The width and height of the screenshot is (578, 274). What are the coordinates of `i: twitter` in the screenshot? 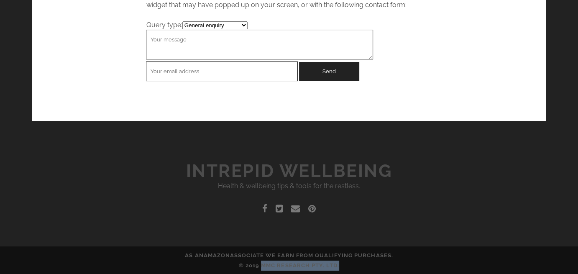 It's located at (279, 208).